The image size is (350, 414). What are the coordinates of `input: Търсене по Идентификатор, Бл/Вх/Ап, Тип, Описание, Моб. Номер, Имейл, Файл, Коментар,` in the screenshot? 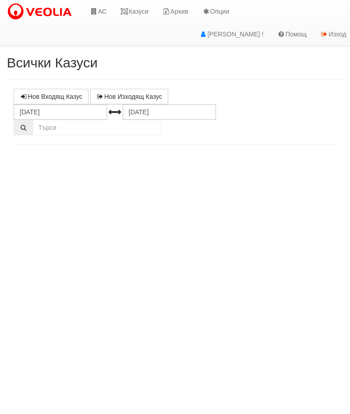 It's located at (97, 128).